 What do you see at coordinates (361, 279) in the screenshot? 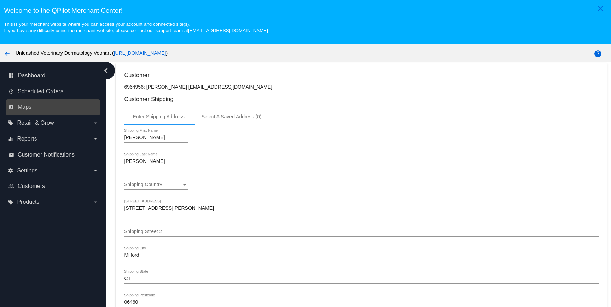
I see `input: Shipping State` at bounding box center [361, 279].